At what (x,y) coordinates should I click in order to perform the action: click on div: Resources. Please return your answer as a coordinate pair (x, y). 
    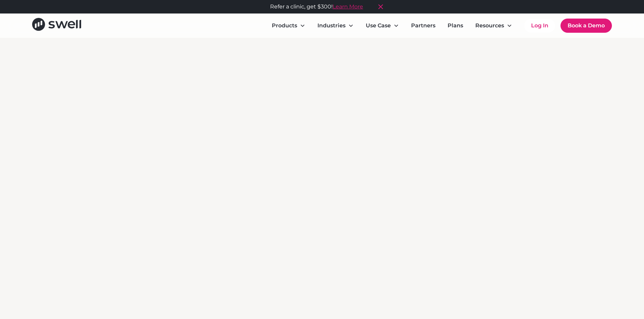
    Looking at the image, I should click on (490, 26).